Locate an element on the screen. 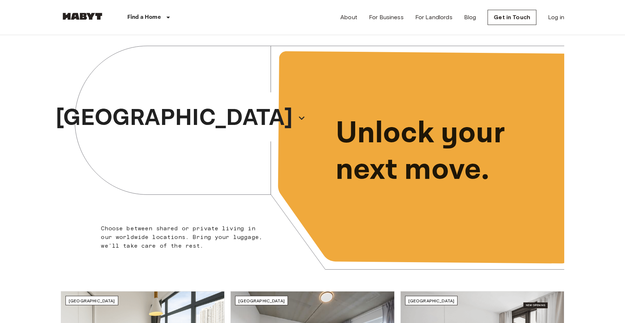  a: Get in Touch is located at coordinates (512, 17).